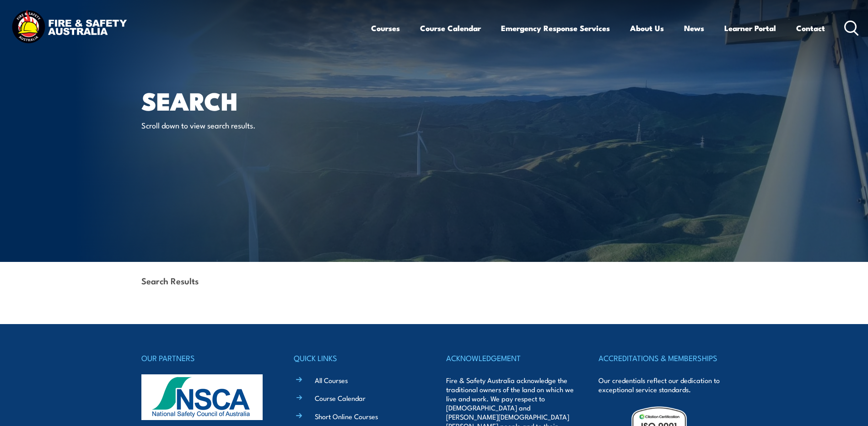 This screenshot has height=426, width=868. Describe the element at coordinates (510, 358) in the screenshot. I see `h4: ACKNOWLEDGEMENT` at that location.